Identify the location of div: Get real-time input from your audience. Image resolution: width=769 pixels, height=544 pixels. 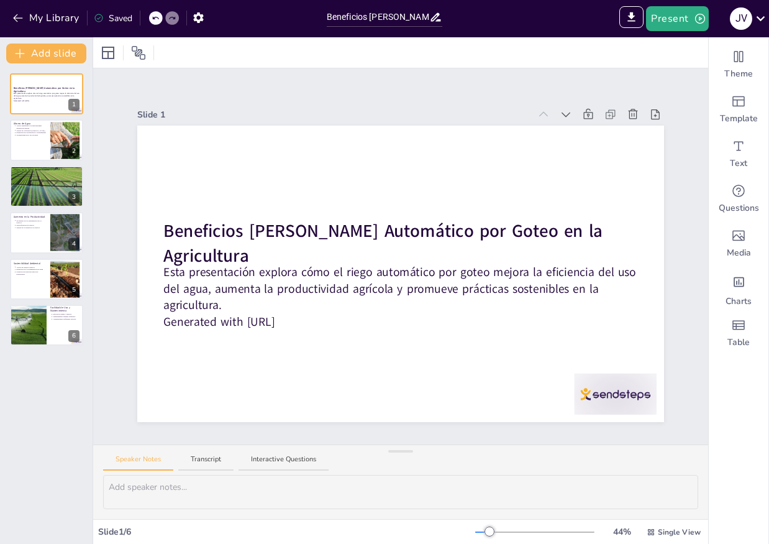
(739, 199).